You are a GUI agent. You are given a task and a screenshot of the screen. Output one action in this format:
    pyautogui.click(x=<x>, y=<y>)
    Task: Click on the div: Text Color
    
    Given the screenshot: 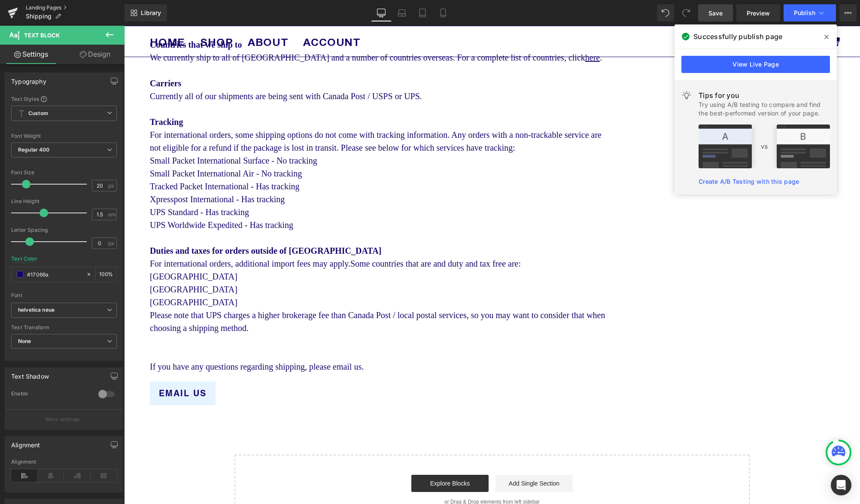 What is the action you would take?
    pyautogui.click(x=24, y=259)
    